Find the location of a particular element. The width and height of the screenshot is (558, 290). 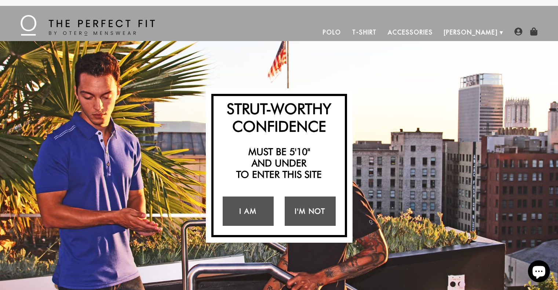

a: Polo is located at coordinates (332, 32).